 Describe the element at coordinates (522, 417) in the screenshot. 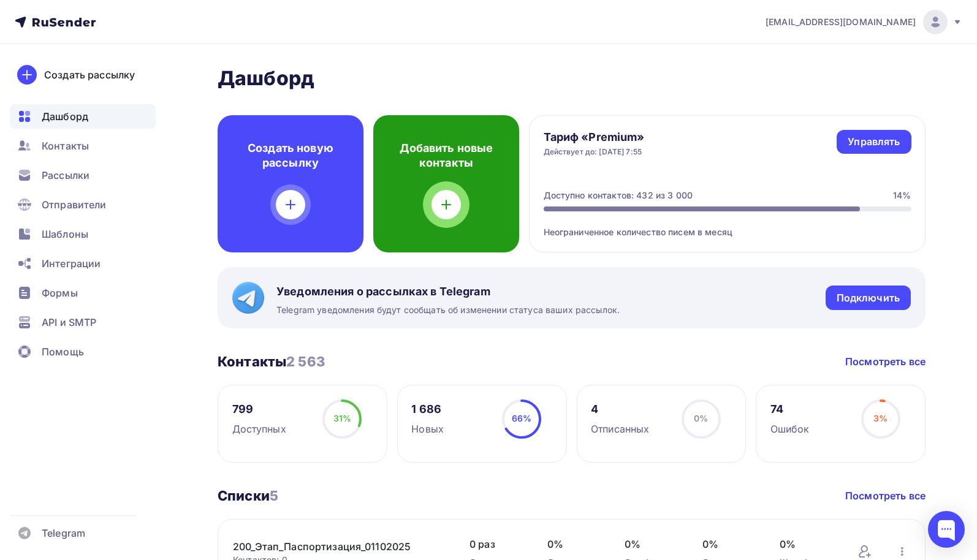

I see `span: 66%` at that location.